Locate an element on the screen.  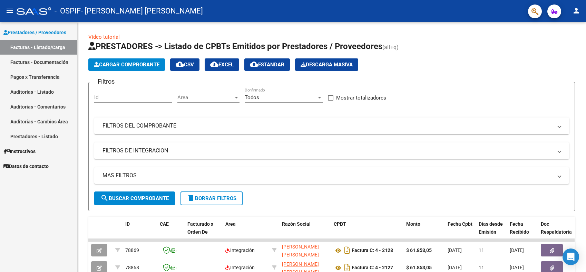
mat-panel-title: MAS FILTROS is located at coordinates (328, 175).